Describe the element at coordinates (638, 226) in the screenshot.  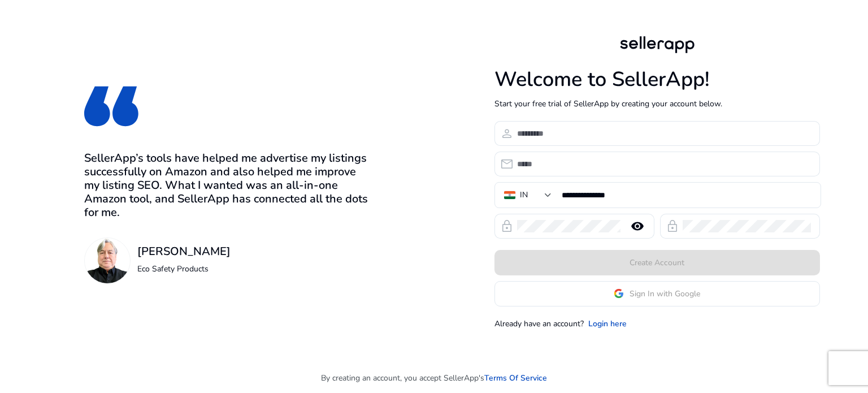
I see `mat-icon: remove_red_eye` at that location.